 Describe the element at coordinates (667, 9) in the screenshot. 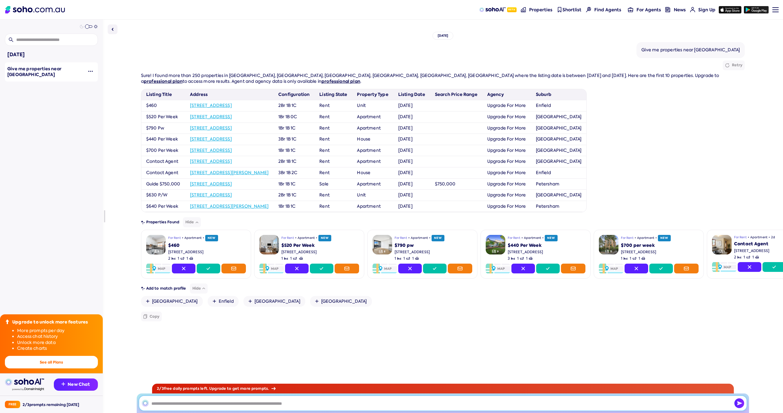

I see `img: news-nav icon` at that location.